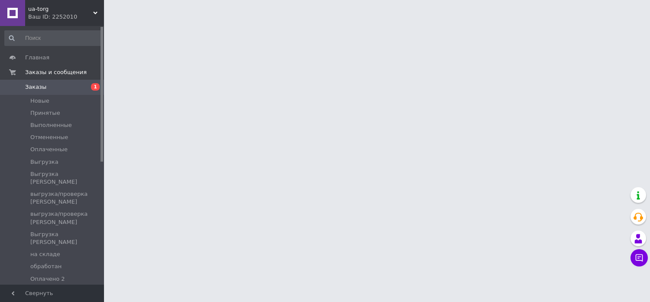 The width and height of the screenshot is (650, 302). I want to click on span: Заказы, so click(36, 87).